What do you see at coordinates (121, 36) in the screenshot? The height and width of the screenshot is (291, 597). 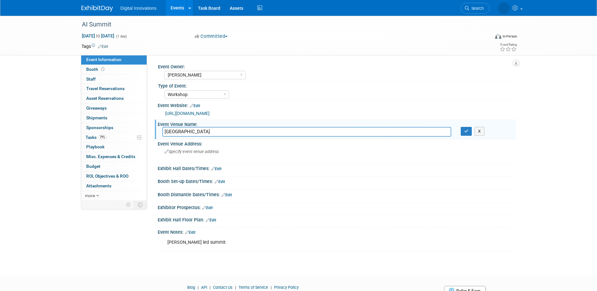 I see `span: (1 day)` at bounding box center [121, 36].